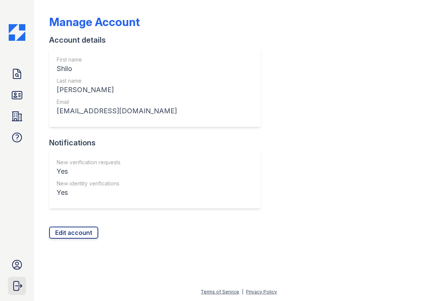 The height and width of the screenshot is (301, 444). Describe the element at coordinates (95, 22) in the screenshot. I see `div: Manage Account` at that location.